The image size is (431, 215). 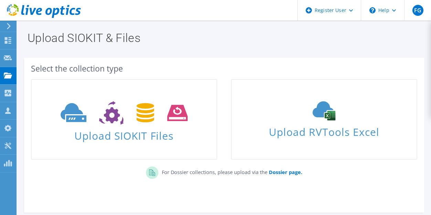 What do you see at coordinates (224, 68) in the screenshot?
I see `div: Select the collection type` at bounding box center [224, 68].